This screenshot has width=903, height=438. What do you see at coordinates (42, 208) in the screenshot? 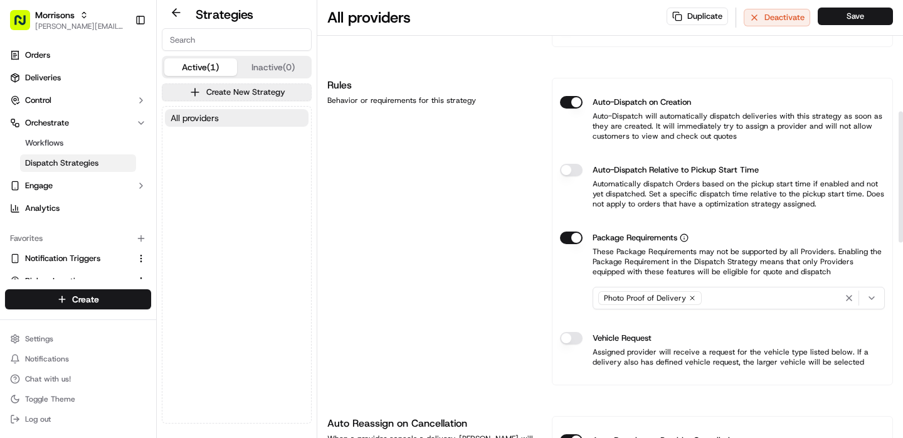
I see `span: Analytics` at bounding box center [42, 208].